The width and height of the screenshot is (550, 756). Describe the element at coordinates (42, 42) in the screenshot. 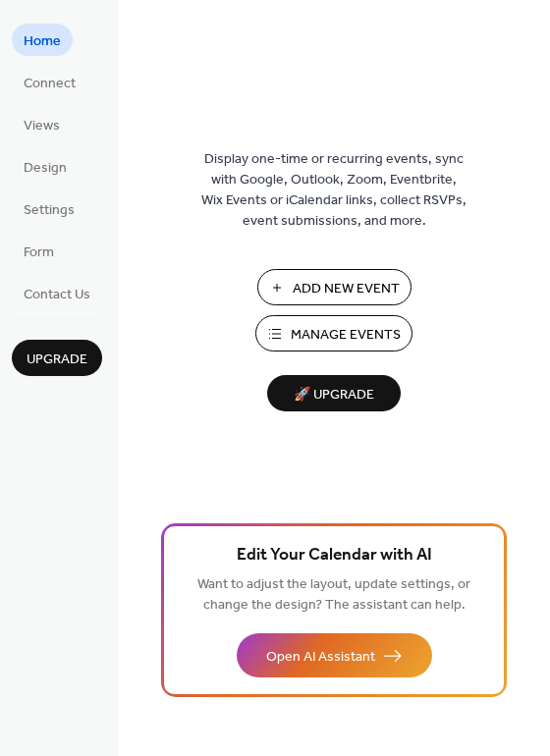

I see `span: Home` at that location.